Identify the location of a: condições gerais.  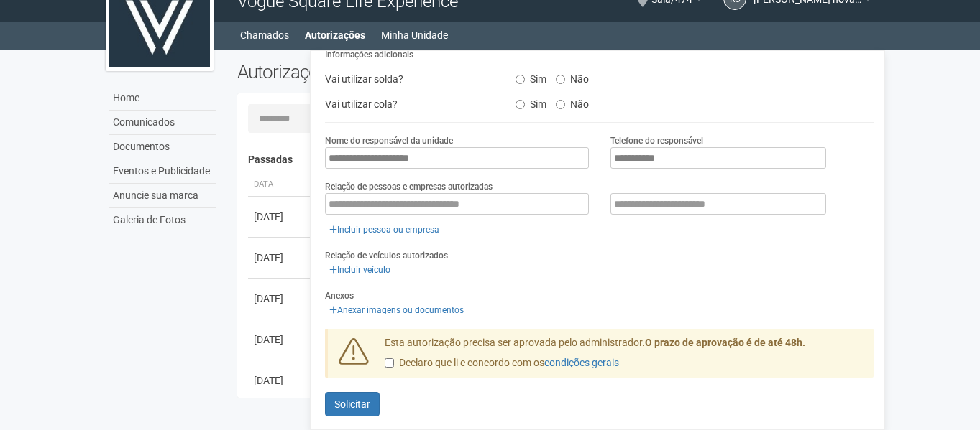
(582, 363).